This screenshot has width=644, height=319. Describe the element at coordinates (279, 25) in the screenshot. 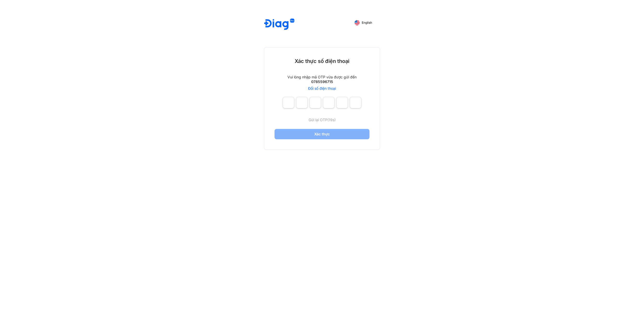

I see `img: logo` at that location.